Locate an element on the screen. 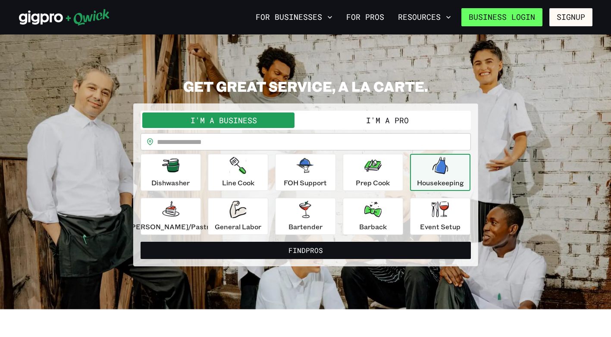 This screenshot has height=337, width=611. button: Housekeeping is located at coordinates (440, 172).